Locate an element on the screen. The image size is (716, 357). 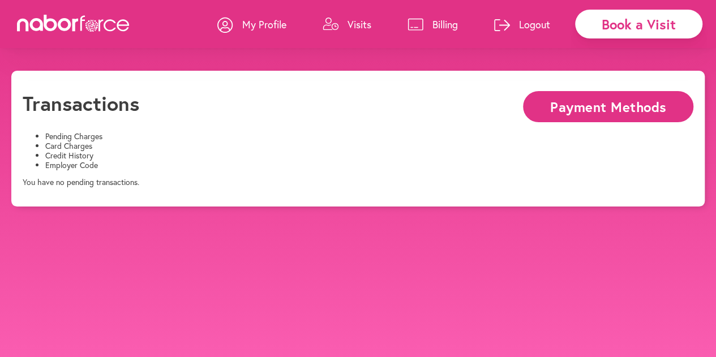
p: You have no pending transactions. is located at coordinates (358, 182).